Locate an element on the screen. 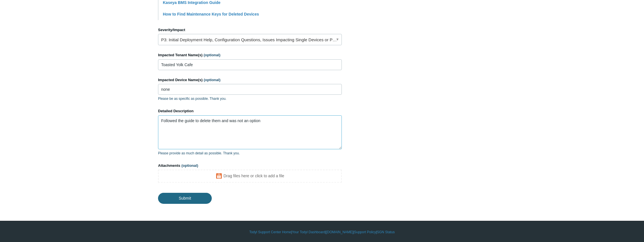 This screenshot has width=644, height=242. label: Severity/Impact is located at coordinates (250, 30).